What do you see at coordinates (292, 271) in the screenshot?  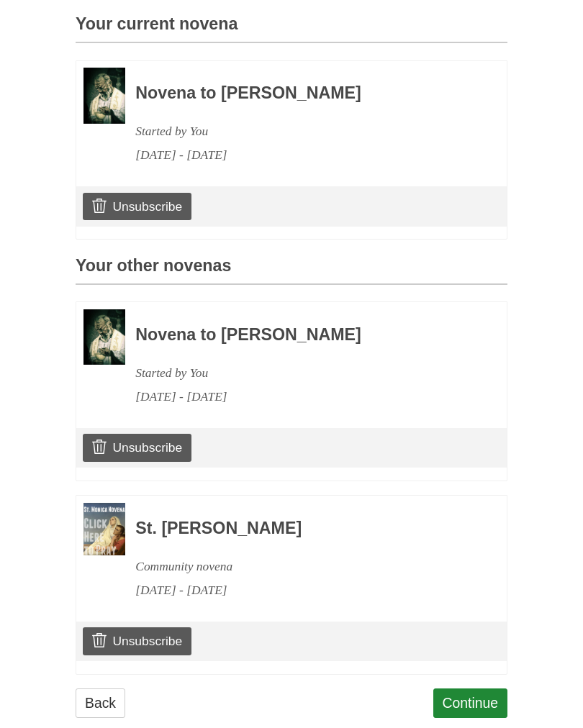 I see `h3: Your other novenas` at bounding box center [292, 271].